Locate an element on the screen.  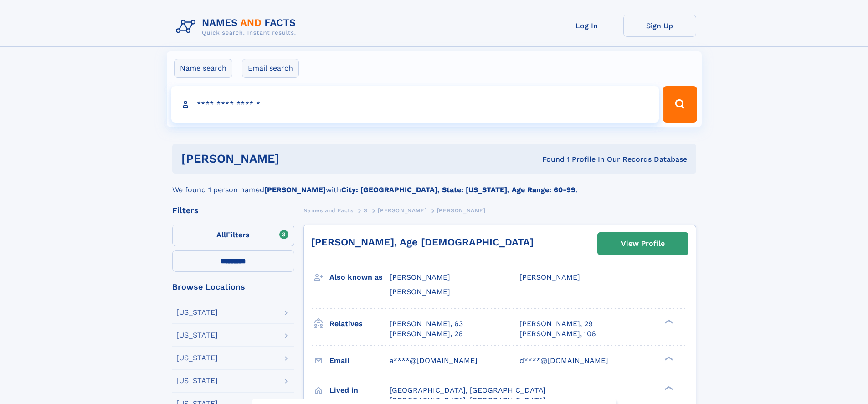
h3: Also known as is located at coordinates (360, 277).